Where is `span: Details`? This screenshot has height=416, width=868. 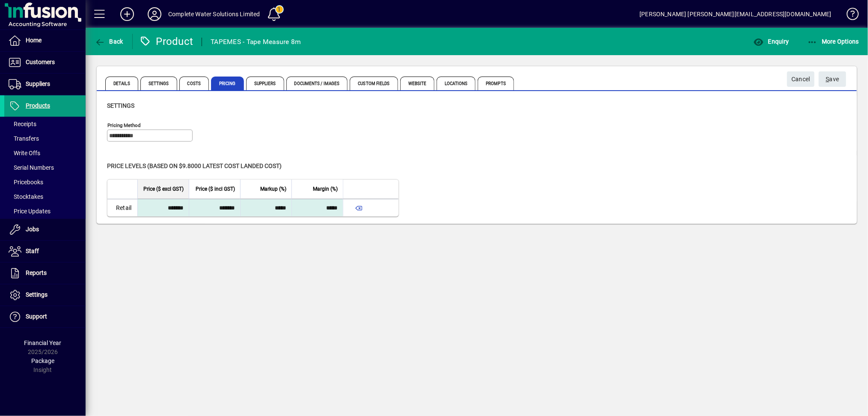 span: Details is located at coordinates (121, 83).